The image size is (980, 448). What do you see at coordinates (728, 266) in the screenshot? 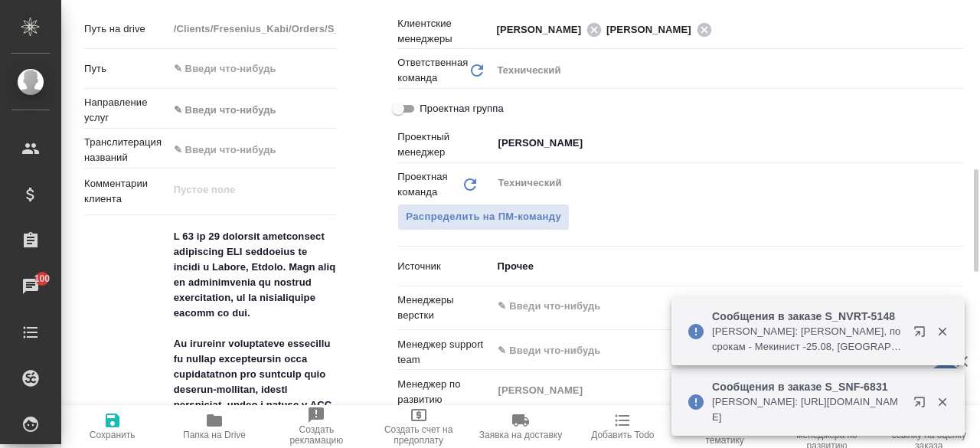
I see `div: Прочее` at bounding box center [728, 266].